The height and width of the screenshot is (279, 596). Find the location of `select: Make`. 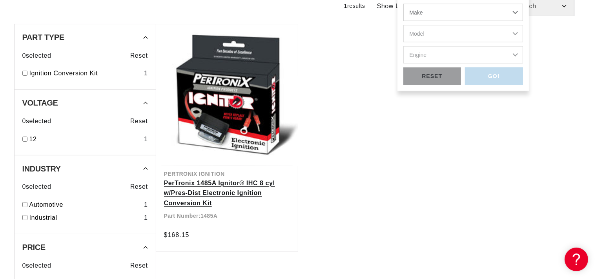

select: Make is located at coordinates (463, 13).